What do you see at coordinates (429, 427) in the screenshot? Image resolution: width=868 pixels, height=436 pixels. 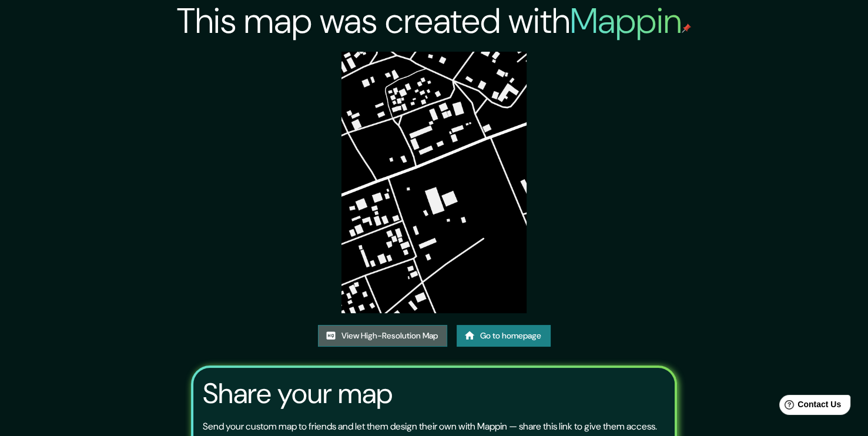 I see `p: Send your custom map to friends and let them design their own with Mappin — share this link to gi...` at bounding box center [429, 427].